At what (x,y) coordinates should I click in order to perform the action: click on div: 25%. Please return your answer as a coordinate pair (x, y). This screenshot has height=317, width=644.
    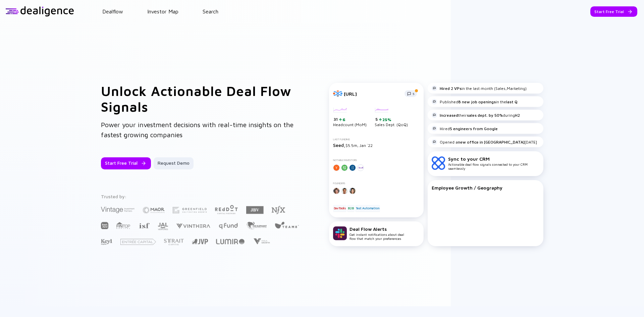
    Looking at the image, I should click on (387, 119).